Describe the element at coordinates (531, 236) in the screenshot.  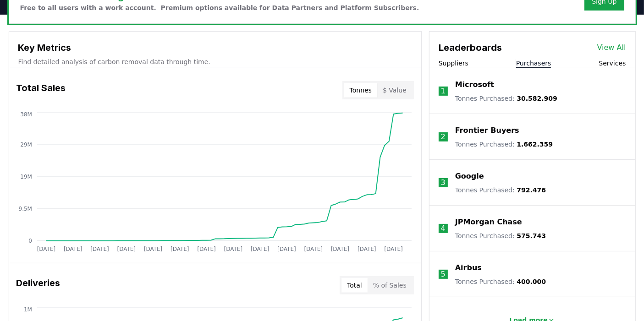
I see `span: 575.743` at that location.